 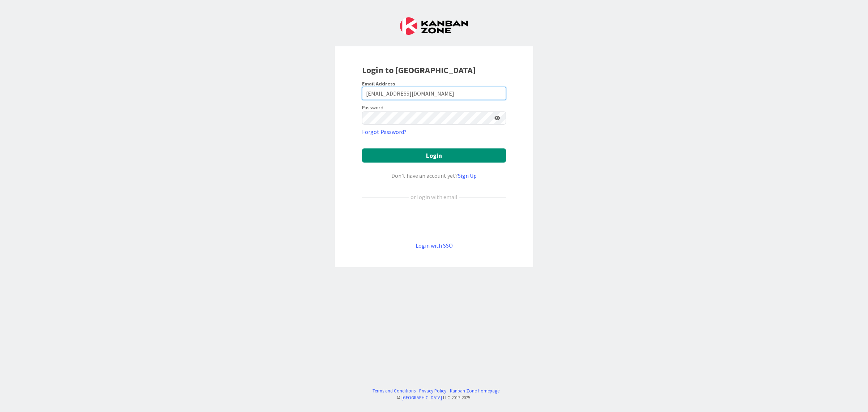 I want to click on label: Email Address, so click(x=379, y=83).